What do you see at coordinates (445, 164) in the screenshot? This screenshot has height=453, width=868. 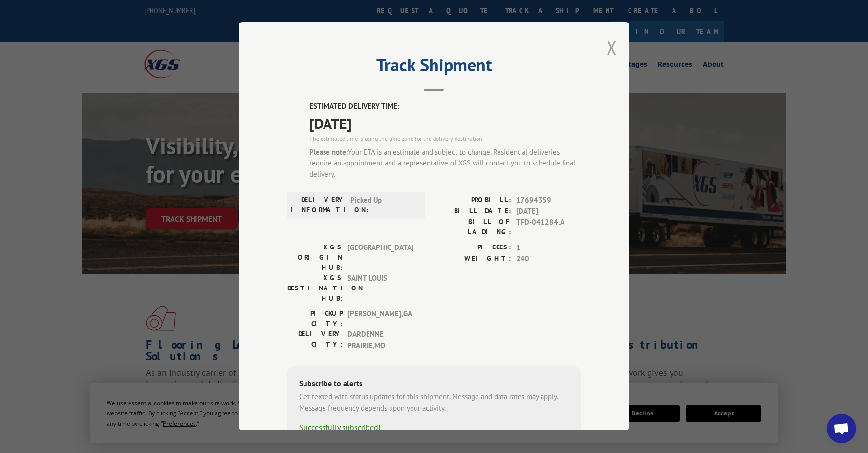 I see `div: Your ETA is an estimate and subject to change. Residential deliveries require an appointment and ...` at bounding box center [445, 164].